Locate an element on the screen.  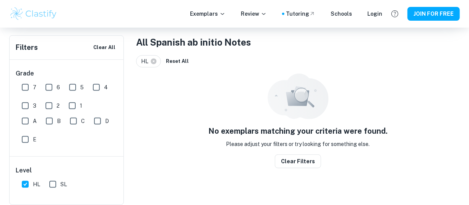
button: Clear filters is located at coordinates (298, 161).